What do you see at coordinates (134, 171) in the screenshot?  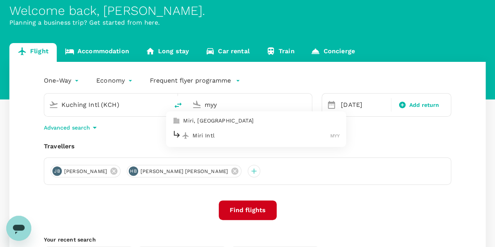 I see `div: HB` at bounding box center [134, 171].